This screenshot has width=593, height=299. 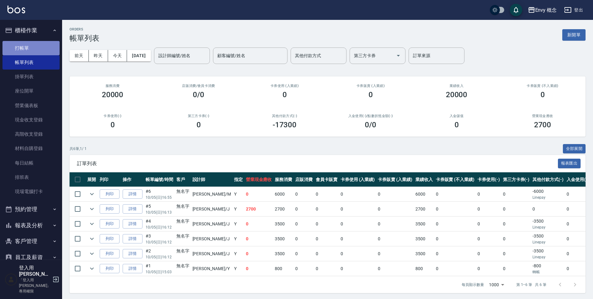 What do you see at coordinates (199, 95) in the screenshot?
I see `h3: 0/0` at bounding box center [199, 95].